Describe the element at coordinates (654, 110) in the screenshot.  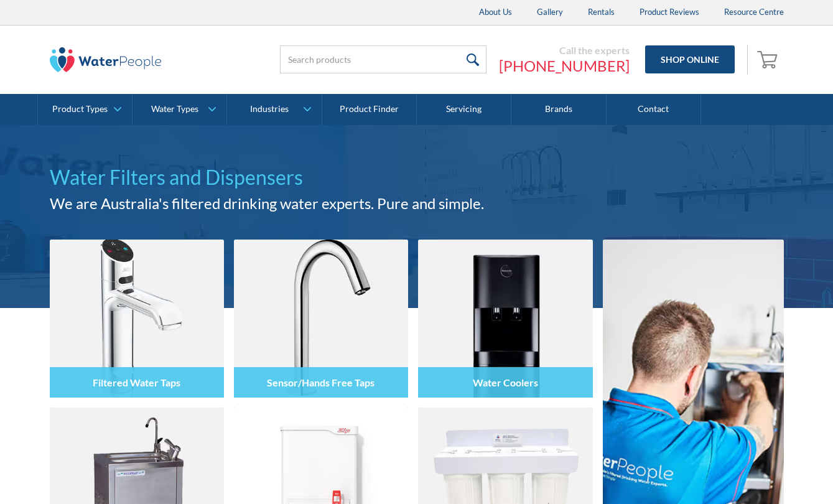
I see `a: Contact` at that location.